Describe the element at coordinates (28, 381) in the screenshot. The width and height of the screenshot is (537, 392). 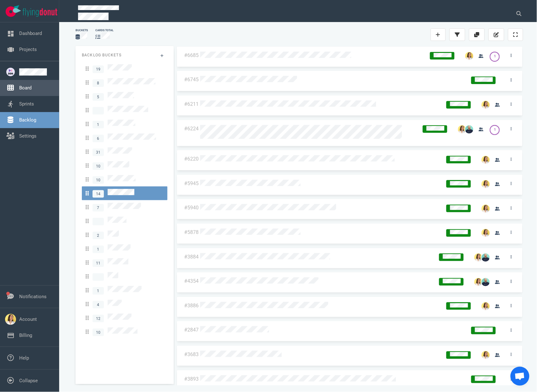
I see `a: Collapse` at that location.